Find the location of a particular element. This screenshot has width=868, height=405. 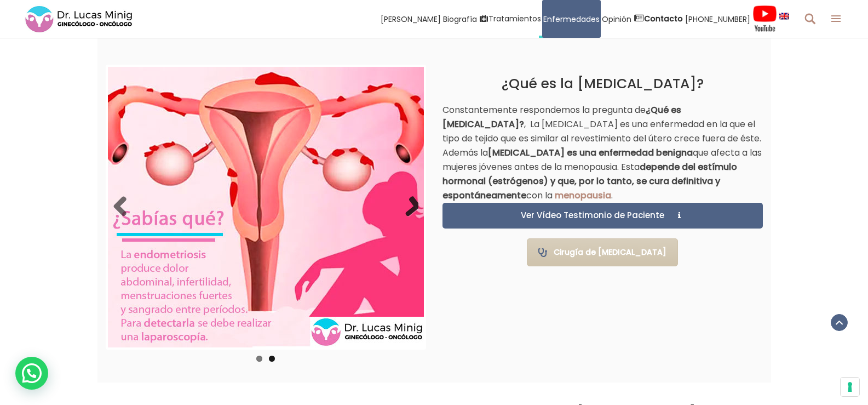

a: 2 is located at coordinates (271, 358).